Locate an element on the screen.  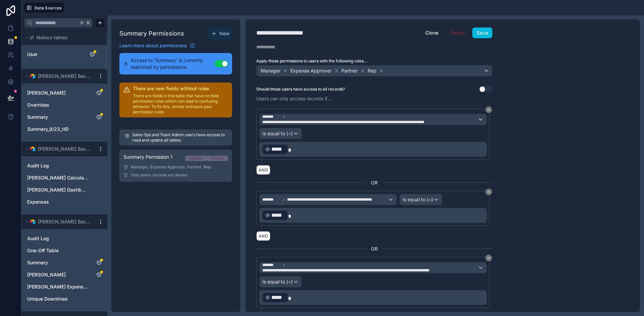
span: Data Sources is located at coordinates (48, 8).